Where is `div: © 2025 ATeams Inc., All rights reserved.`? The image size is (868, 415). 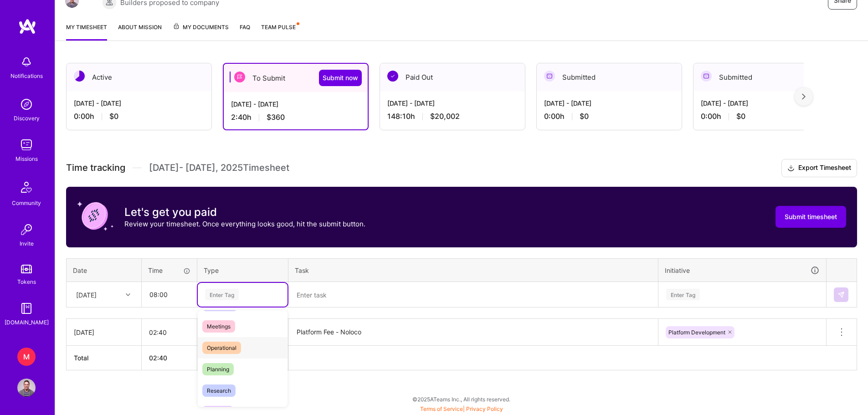 div: © 2025 ATeams Inc., All rights reserved. is located at coordinates (461, 399).